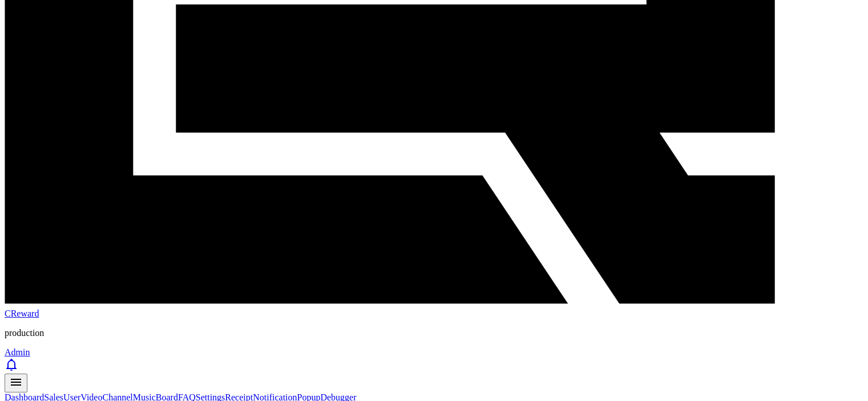  I want to click on p: production, so click(434, 333).